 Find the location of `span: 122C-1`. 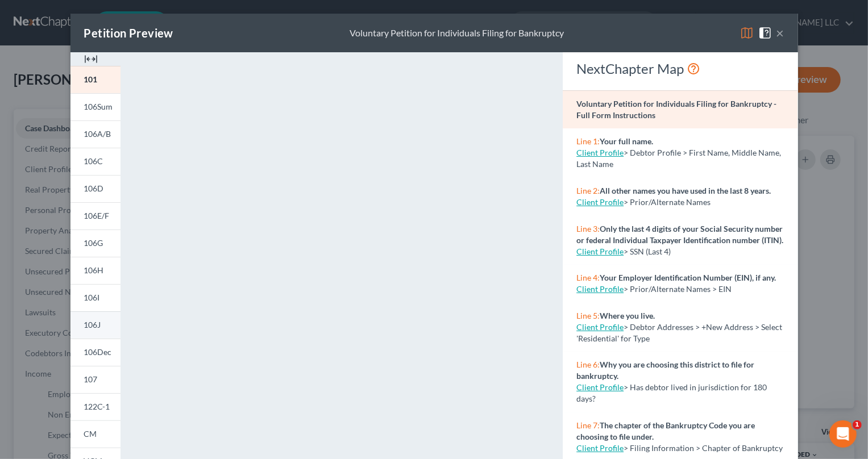

span: 122C-1 is located at coordinates (97, 407).